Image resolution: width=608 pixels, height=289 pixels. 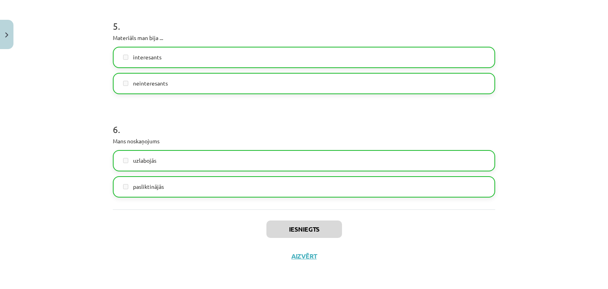 What do you see at coordinates (125, 160) in the screenshot?
I see `input: uzlabojās` at bounding box center [125, 160].